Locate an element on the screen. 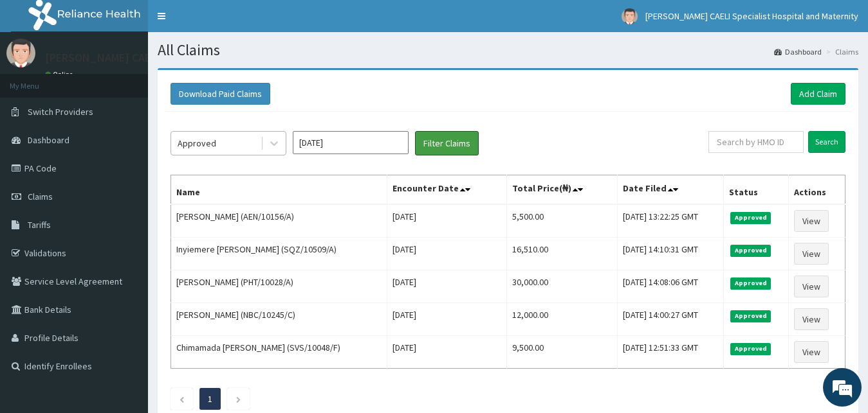 This screenshot has width=868, height=413. a: Previous page is located at coordinates (181, 399).